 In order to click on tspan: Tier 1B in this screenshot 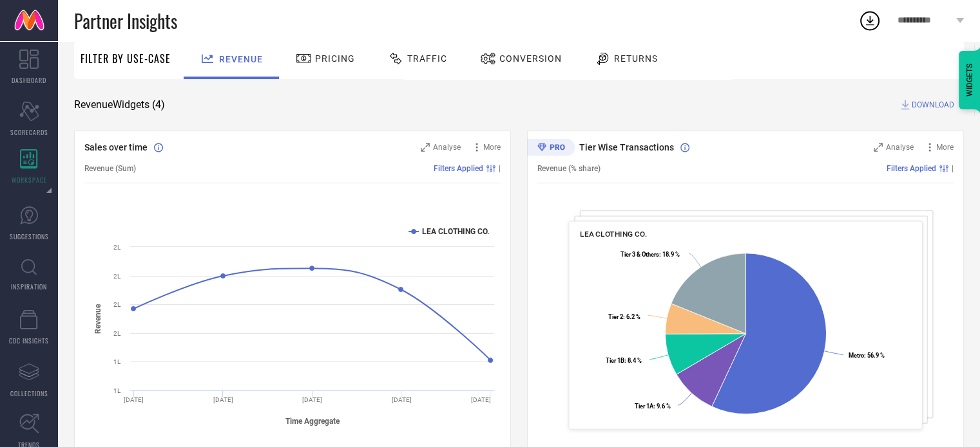, I will do `click(615, 360)`.